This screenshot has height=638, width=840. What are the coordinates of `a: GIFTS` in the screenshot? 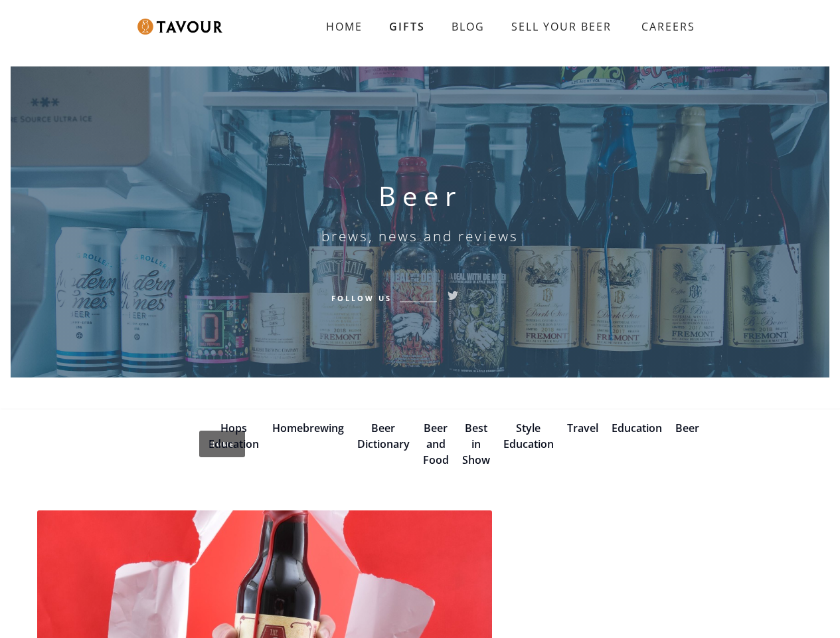 It's located at (407, 26).